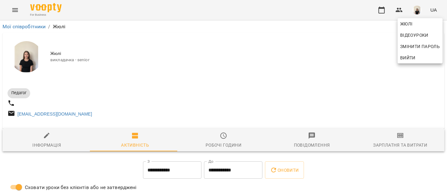 The width and height of the screenshot is (447, 195). Describe the element at coordinates (408, 58) in the screenshot. I see `span: Вийти` at that location.